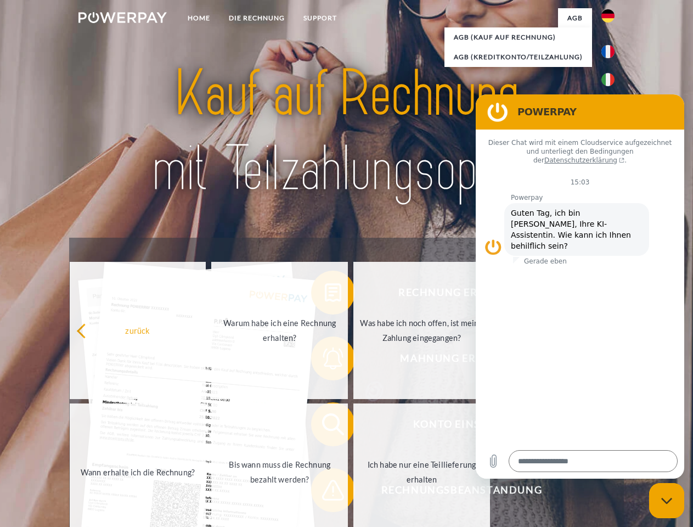  I want to click on a: Was habe ich noch offen, ist meine Zahlung eingegangen?, so click(421, 330).